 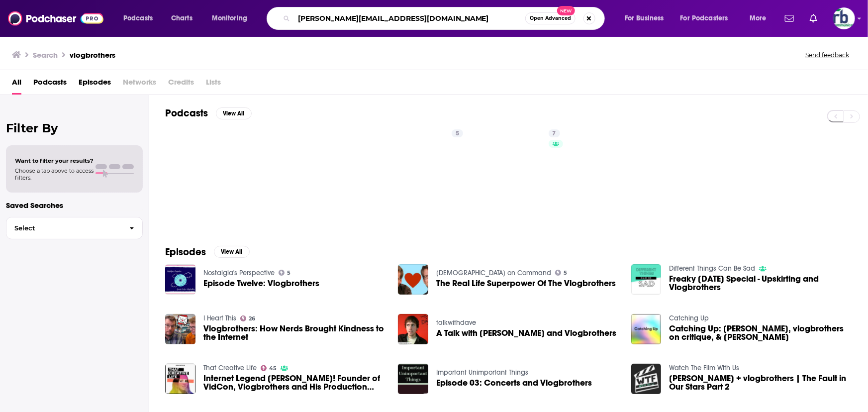 I want to click on img: User Profile, so click(x=844, y=18).